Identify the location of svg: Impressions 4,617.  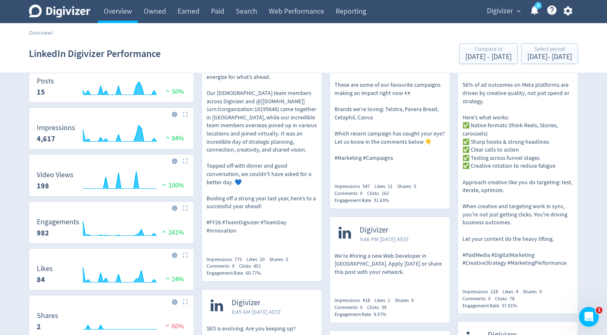
(111, 135).